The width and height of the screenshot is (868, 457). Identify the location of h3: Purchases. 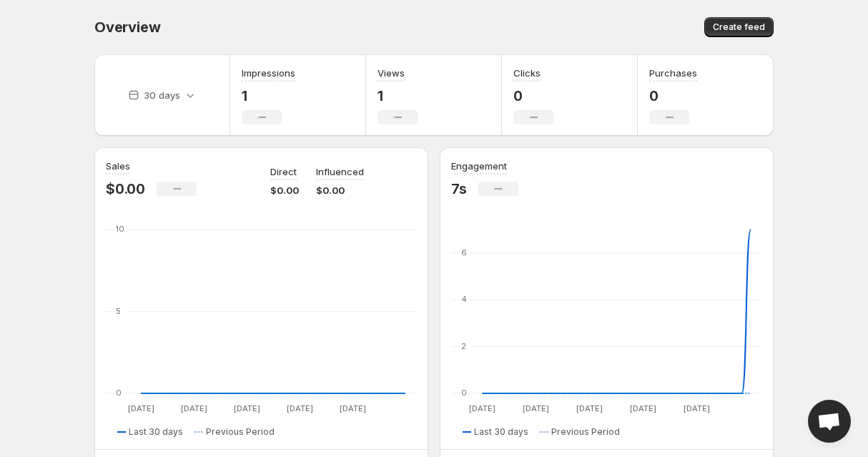
(673, 73).